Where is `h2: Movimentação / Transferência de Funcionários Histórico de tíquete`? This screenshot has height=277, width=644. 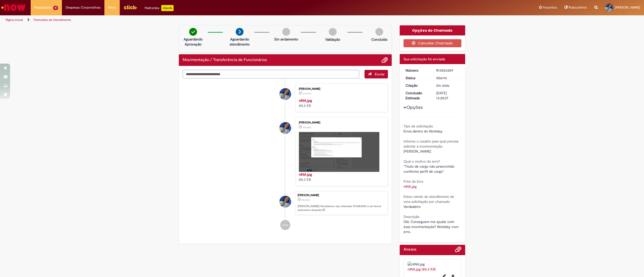 h2: Movimentação / Transferência de Funcionários Histórico de tíquete is located at coordinates (225, 60).